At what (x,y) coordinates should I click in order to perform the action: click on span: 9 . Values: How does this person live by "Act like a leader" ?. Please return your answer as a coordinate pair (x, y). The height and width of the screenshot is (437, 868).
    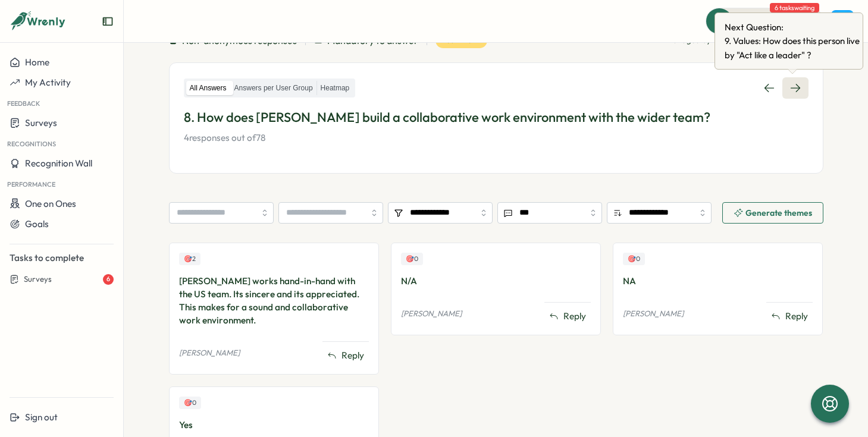
    Looking at the image, I should click on (796, 47).